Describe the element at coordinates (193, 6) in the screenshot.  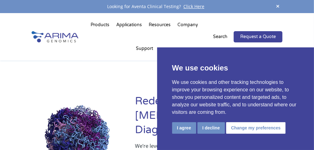
I see `a: Click Here` at that location.